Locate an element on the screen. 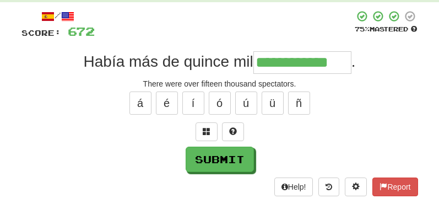 The image size is (439, 204). button: Report is located at coordinates (395, 187).